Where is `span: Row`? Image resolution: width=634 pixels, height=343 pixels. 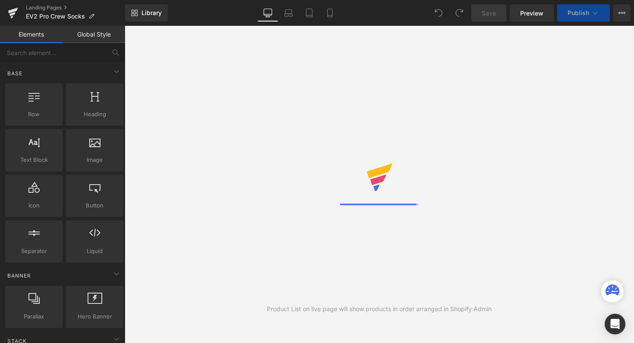
span: Row is located at coordinates (34, 114).